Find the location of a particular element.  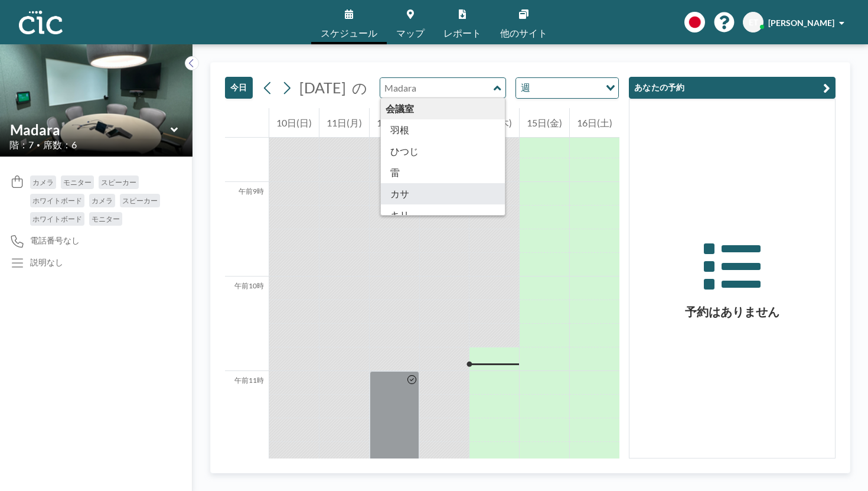

font: 雷 is located at coordinates (395, 172).